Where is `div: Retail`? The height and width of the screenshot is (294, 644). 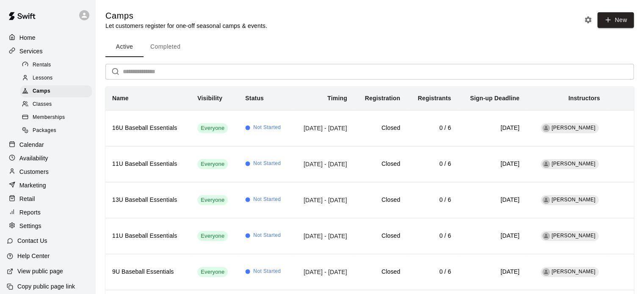 div: Retail is located at coordinates (48, 199).